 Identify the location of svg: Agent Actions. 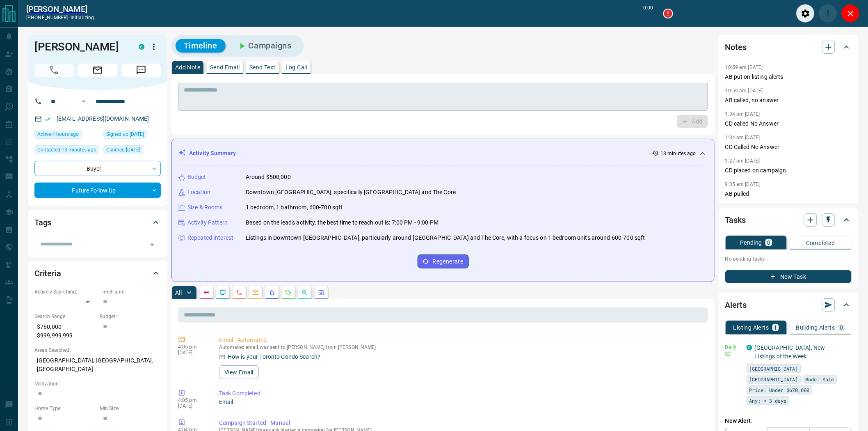
(321, 293).